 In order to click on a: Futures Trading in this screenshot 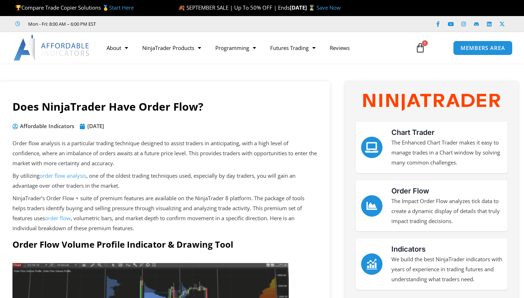, I will do `click(293, 48)`.